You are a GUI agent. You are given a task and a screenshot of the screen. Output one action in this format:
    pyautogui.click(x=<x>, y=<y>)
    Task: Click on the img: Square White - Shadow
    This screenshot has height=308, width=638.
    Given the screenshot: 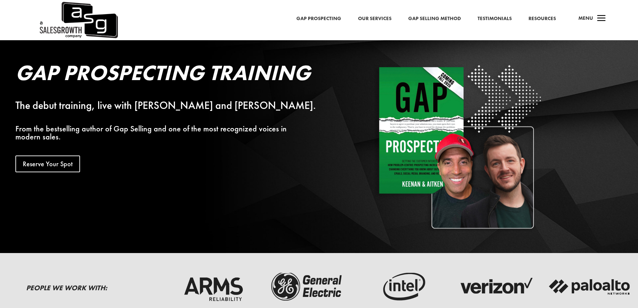 What is the action you would take?
    pyautogui.click(x=459, y=146)
    